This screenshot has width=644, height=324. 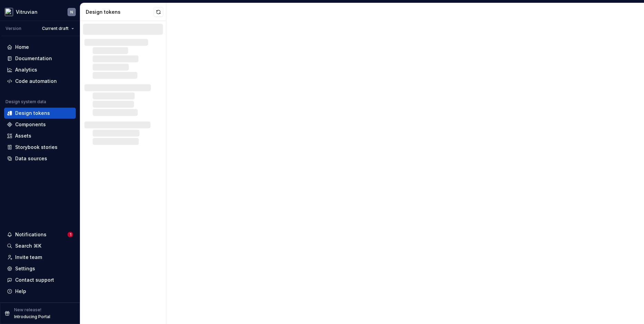 I want to click on div: Help, so click(x=21, y=291).